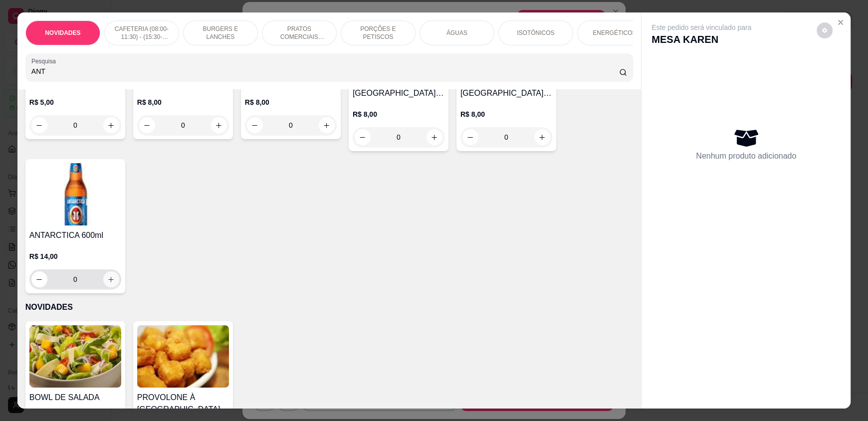 Image resolution: width=868 pixels, height=421 pixels. I want to click on p: ISOTÔNICOS, so click(535, 33).